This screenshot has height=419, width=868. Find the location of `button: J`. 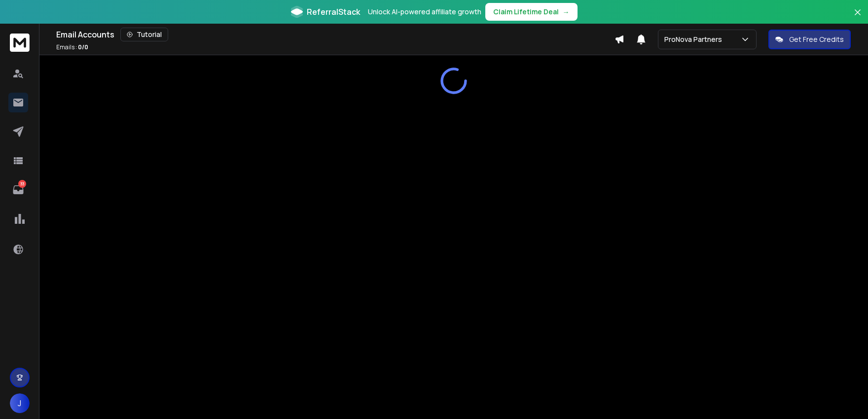

button: J is located at coordinates (20, 403).